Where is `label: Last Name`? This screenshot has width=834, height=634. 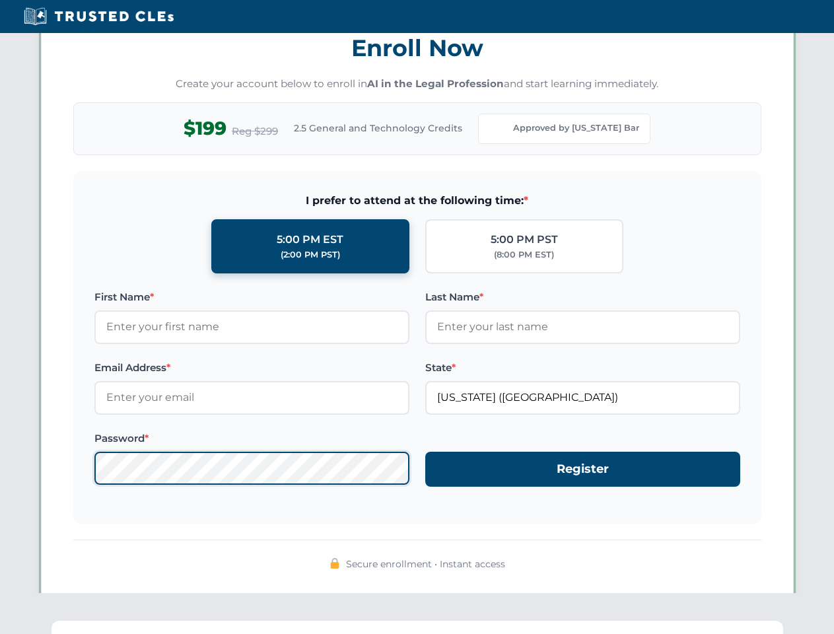 label: Last Name is located at coordinates (582, 297).